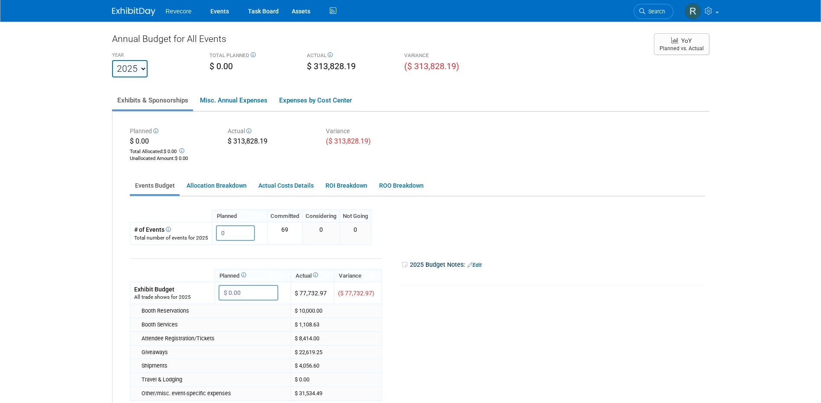 This screenshot has height=403, width=821. I want to click on div: Annual Budget for All Events, so click(379, 41).